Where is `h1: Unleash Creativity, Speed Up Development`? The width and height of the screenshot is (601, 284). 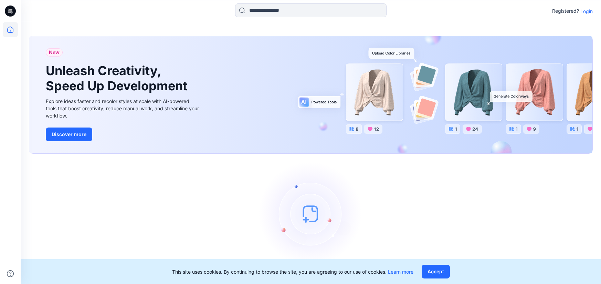
h1: Unleash Creativity, Speed Up Development is located at coordinates (118, 78).